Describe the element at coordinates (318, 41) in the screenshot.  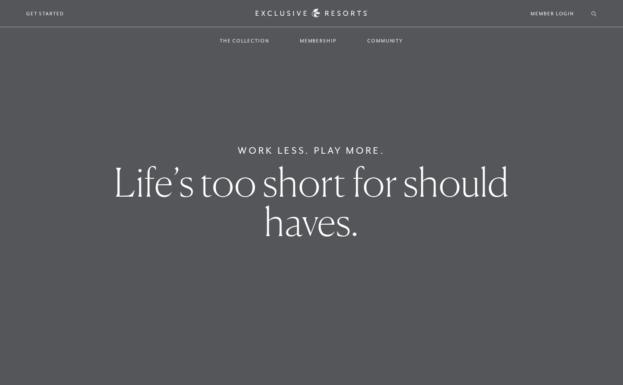
I see `a: Membership` at that location.